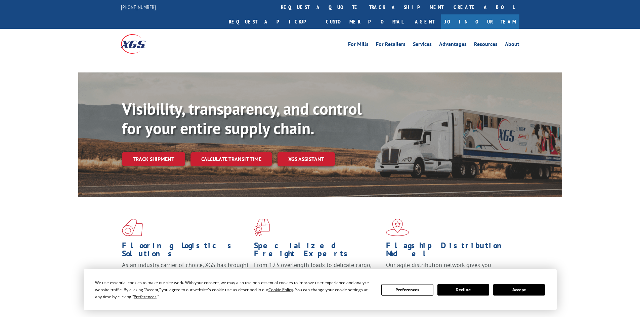 Image resolution: width=640 pixels, height=317 pixels. Describe the element at coordinates (407, 290) in the screenshot. I see `button: Preferences` at that location.